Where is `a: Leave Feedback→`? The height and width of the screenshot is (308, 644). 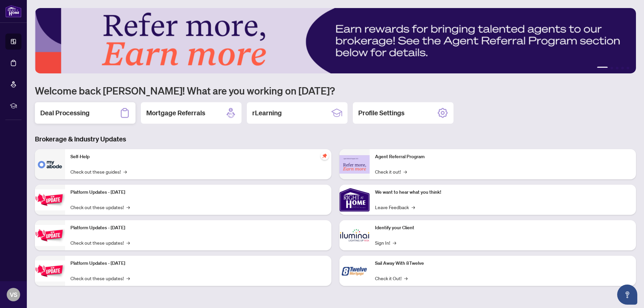
a: Leave Feedback→ is located at coordinates (395, 207).